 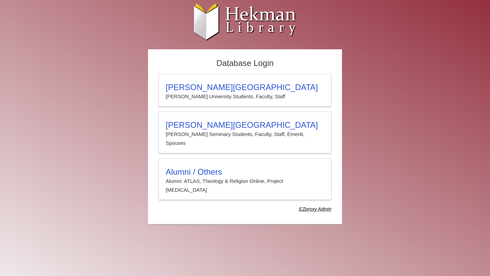 What do you see at coordinates (245, 63) in the screenshot?
I see `h2: Database Login` at bounding box center [245, 63].